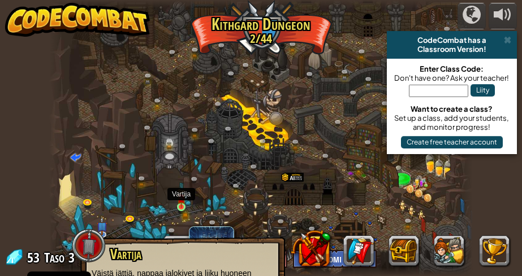  I want to click on button: Liity, so click(482, 90).